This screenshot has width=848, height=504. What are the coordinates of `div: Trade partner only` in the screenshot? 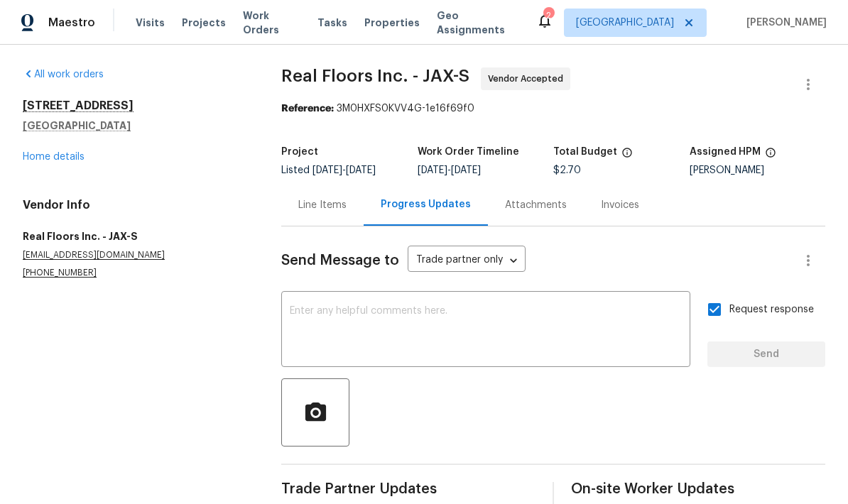 It's located at (467, 260).